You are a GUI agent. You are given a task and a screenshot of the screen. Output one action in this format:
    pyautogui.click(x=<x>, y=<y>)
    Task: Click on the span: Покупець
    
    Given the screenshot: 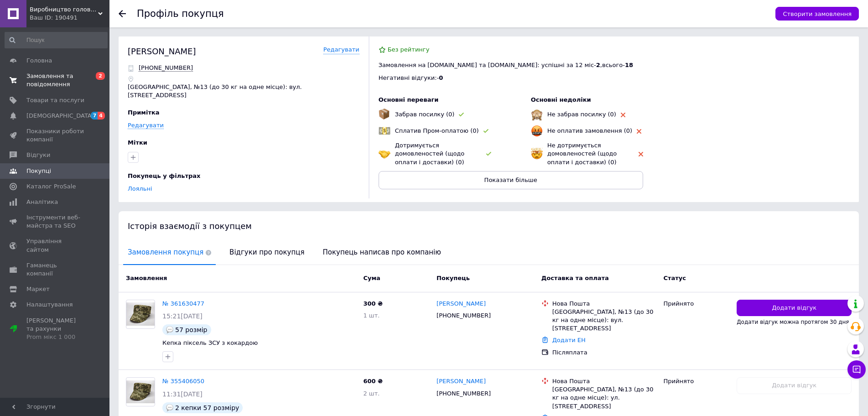 What is the action you would take?
    pyautogui.click(x=453, y=278)
    